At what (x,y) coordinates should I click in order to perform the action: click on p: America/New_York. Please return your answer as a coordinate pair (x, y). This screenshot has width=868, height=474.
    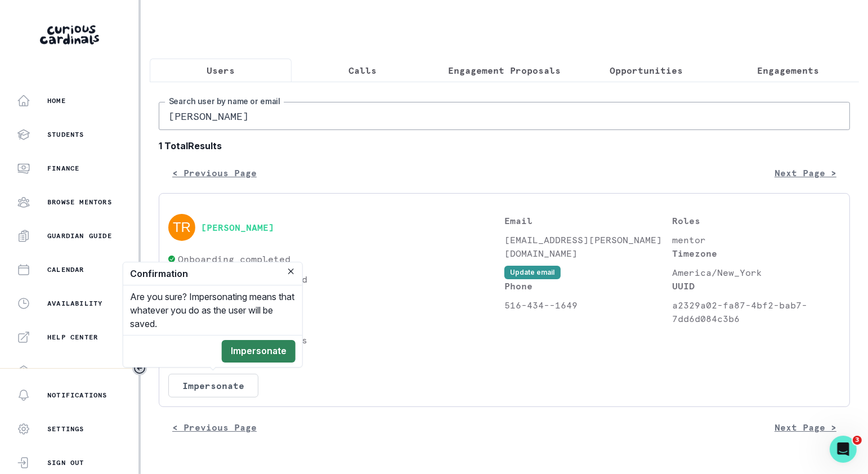
    Looking at the image, I should click on (757, 273).